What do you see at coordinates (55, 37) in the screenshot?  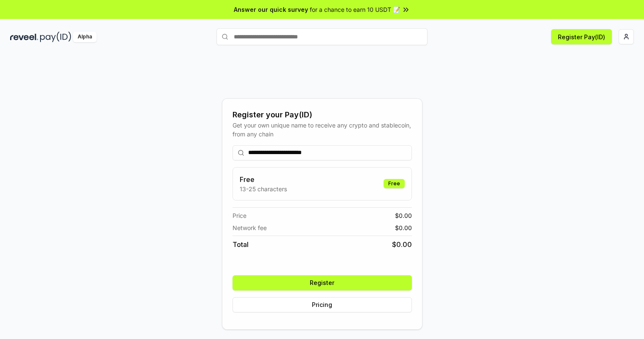 I see `img: pay_id` at bounding box center [55, 37].